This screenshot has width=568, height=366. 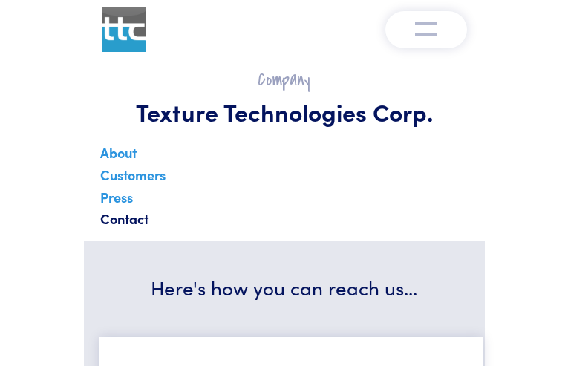 I want to click on h1: Texture Technologies Corp., so click(x=284, y=112).